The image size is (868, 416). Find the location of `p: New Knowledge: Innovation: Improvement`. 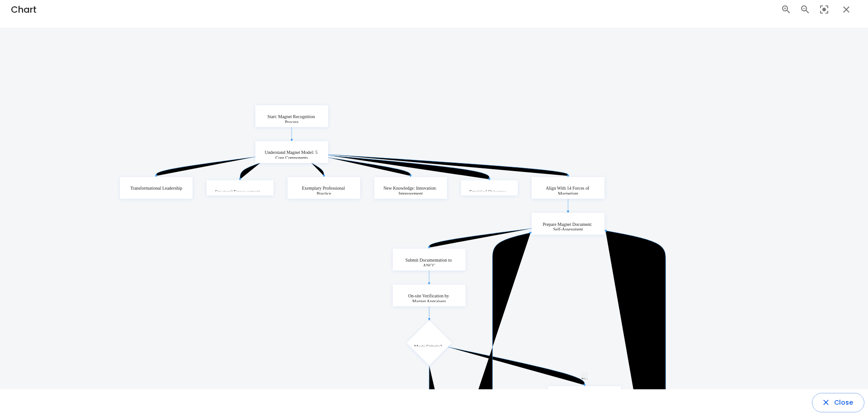

p: New Knowledge: Innovation: Improvement is located at coordinates (410, 191).